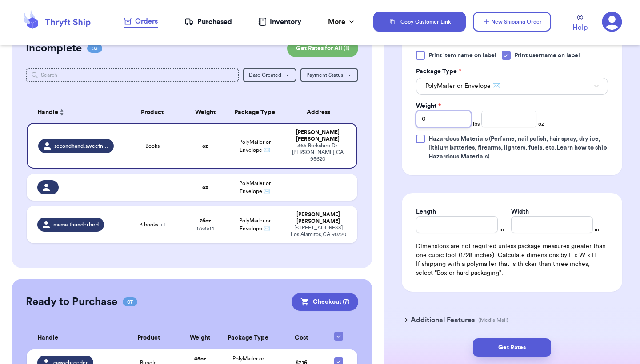  I want to click on p: (Media Mail), so click(493, 320).